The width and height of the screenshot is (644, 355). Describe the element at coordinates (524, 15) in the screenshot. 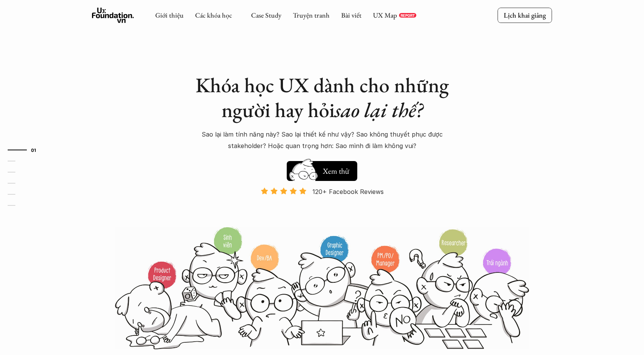

I see `a: Lịch khai giảng` at that location.